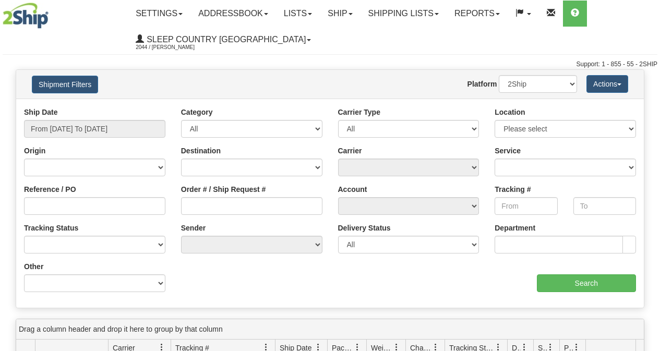 Image resolution: width=660 pixels, height=351 pixels. I want to click on div: Support: 1 - 855 - 55 - 2SHIP, so click(329, 64).